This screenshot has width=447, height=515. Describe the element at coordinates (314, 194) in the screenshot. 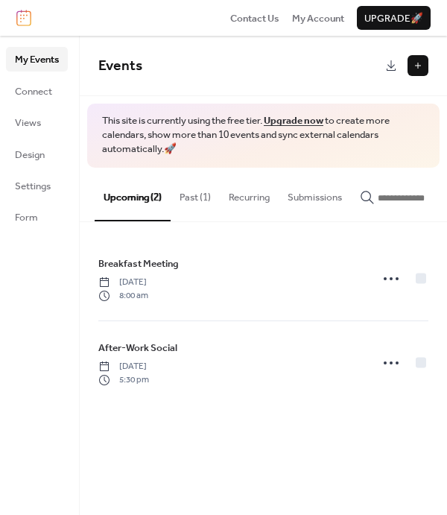

I see `button: Submissions` at that location.